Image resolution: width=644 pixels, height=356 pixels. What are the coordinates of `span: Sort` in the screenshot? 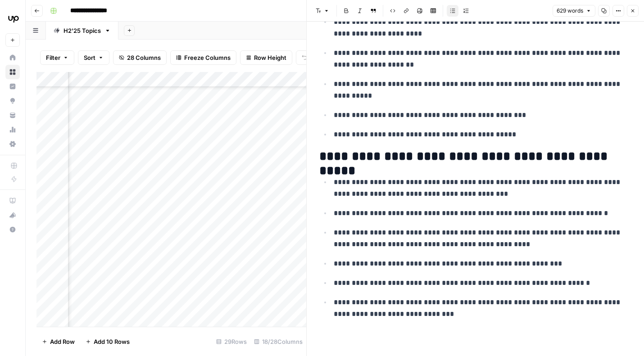 It's located at (89, 58).